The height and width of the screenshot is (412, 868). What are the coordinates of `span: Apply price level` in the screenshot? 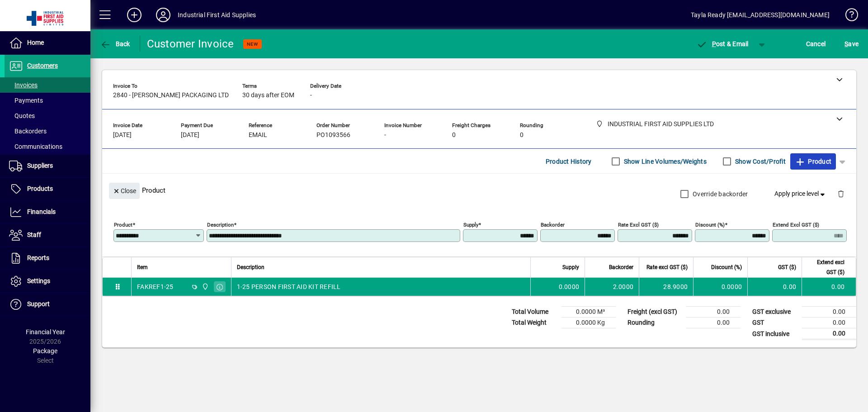 It's located at (800, 194).